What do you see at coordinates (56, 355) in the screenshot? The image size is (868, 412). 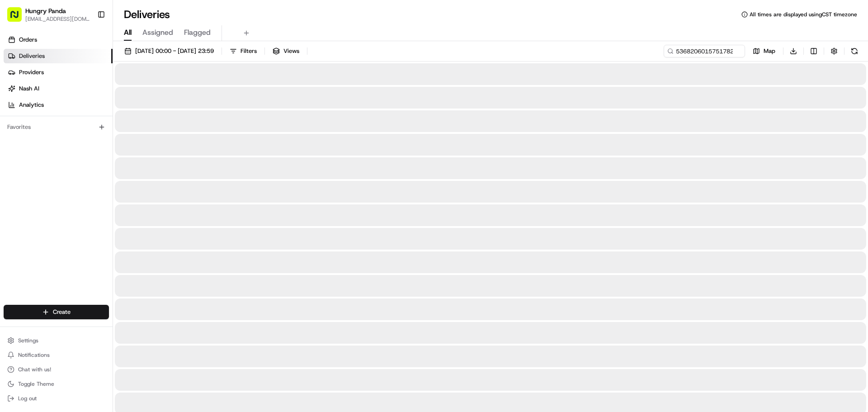 I see `button: Notifications` at bounding box center [56, 355].